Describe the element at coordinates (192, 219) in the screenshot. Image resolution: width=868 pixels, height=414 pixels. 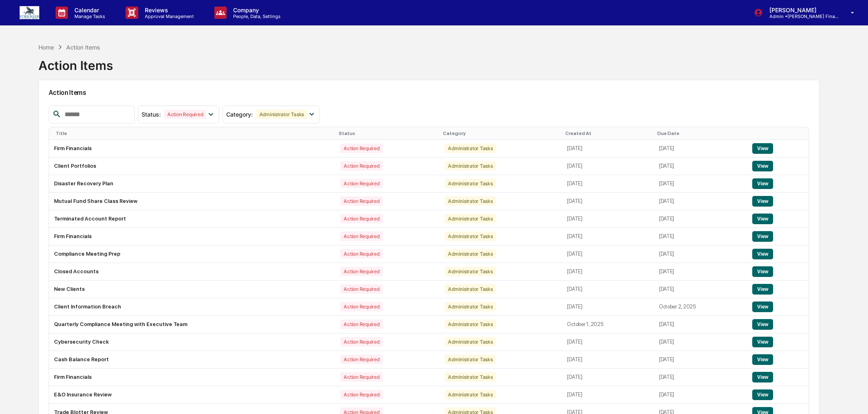
I see `td: Terminated Account Report` at that location.